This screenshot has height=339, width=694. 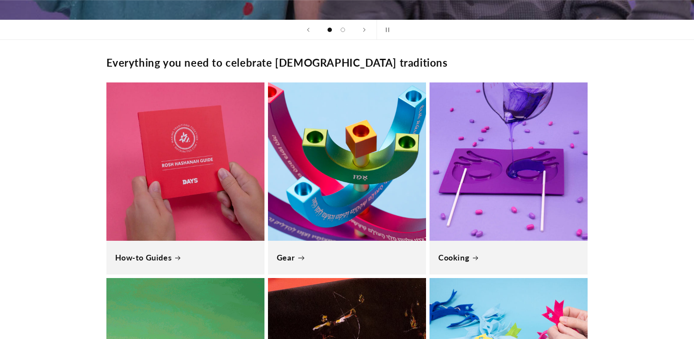 What do you see at coordinates (330, 30) in the screenshot?
I see `button: Load slide 1 of 2` at bounding box center [330, 30].